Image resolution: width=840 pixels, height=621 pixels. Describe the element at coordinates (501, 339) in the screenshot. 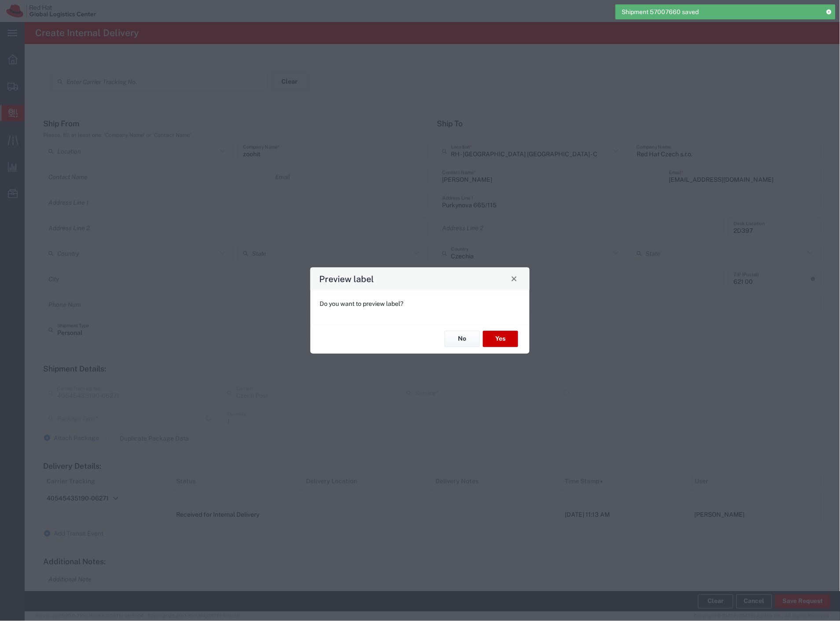

I see `button: Yes` at that location.